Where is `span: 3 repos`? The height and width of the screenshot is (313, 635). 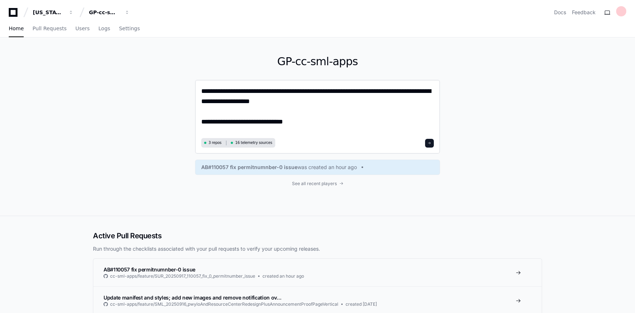
span: 3 repos is located at coordinates (215, 143).